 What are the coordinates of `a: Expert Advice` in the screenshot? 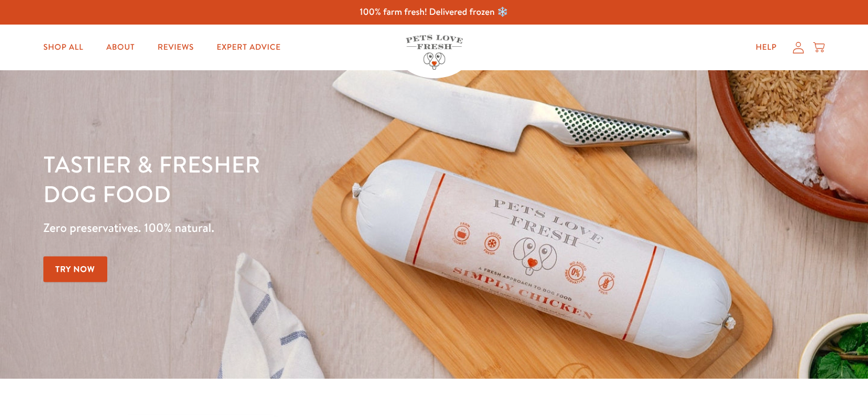 It's located at (249, 47).